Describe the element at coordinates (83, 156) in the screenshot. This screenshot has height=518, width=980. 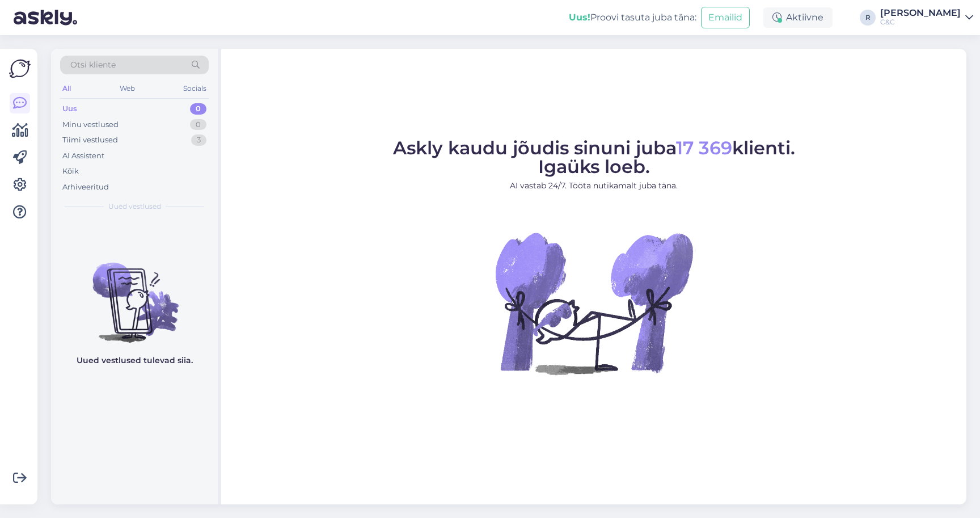
I see `div: AI Assistent` at that location.